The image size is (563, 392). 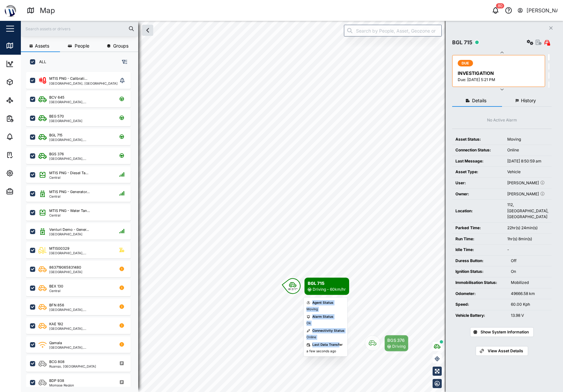 What do you see at coordinates (502, 120) in the screenshot?
I see `div: No Active Alarm` at bounding box center [502, 120].